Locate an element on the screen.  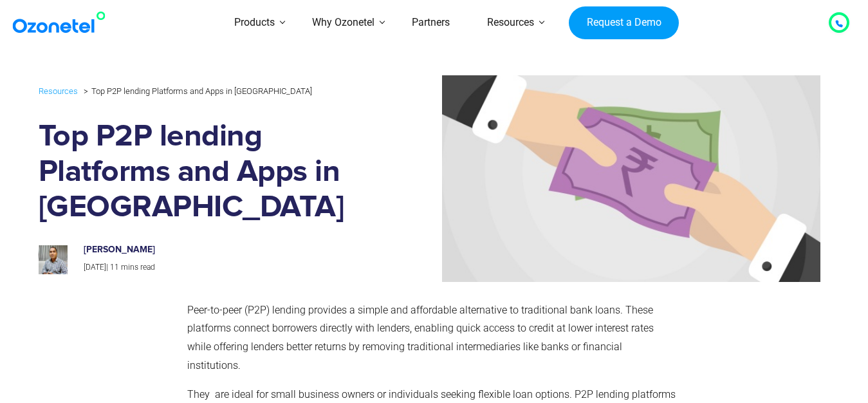
a: Resources is located at coordinates (58, 90).